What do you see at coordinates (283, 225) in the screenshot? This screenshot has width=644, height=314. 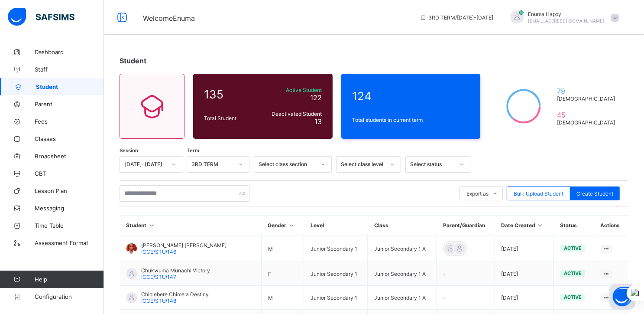 I see `th: Gender` at bounding box center [283, 225].